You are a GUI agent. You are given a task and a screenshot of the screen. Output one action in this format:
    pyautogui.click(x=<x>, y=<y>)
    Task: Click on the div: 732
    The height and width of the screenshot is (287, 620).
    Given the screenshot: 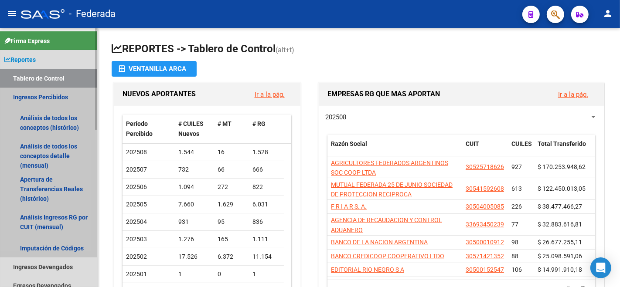 What is the action you would take?
    pyautogui.click(x=194, y=170)
    